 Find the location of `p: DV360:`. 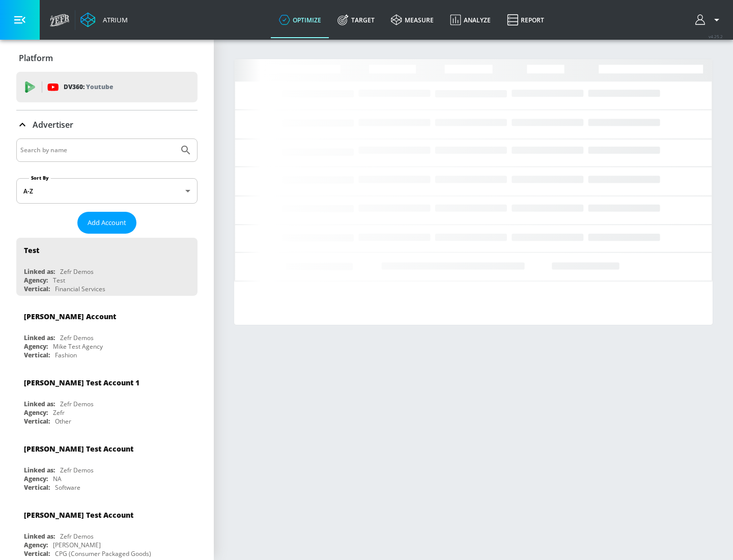

p: DV360: is located at coordinates (88, 87).